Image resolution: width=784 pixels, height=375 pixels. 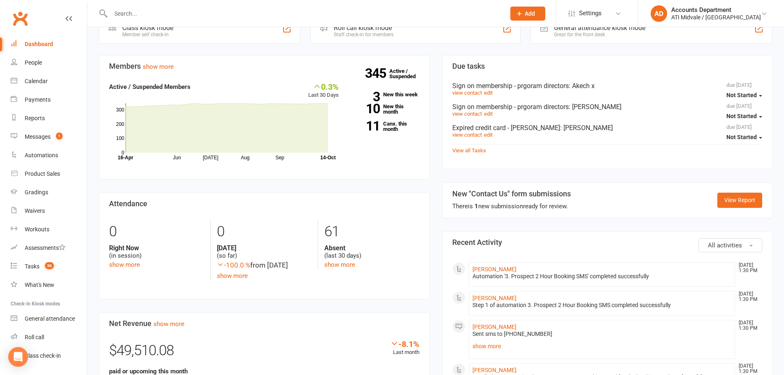 I want to click on a: Dashboard, so click(x=49, y=44).